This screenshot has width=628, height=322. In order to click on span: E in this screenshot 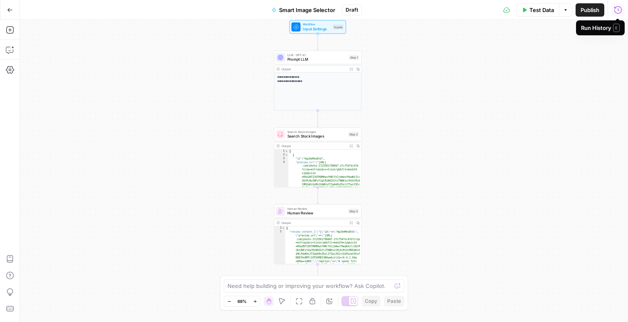, I will do `click(616, 28)`.